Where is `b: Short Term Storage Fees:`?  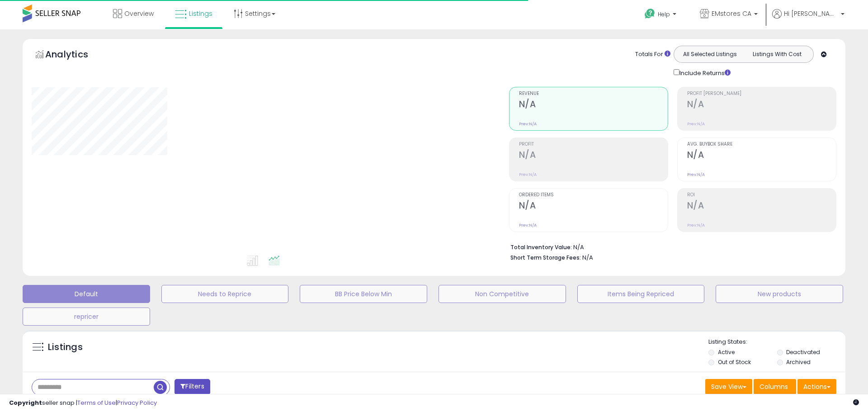 b: Short Term Storage Fees: is located at coordinates (546, 257).